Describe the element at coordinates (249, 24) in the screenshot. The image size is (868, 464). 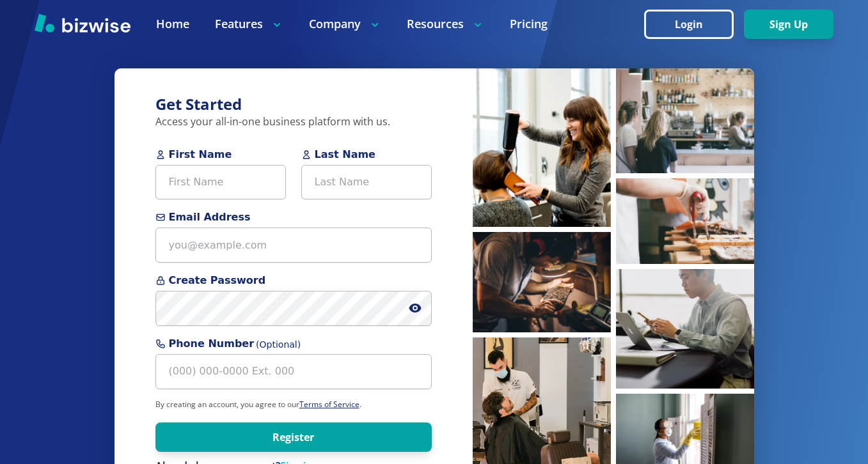
I see `p: Features` at that location.